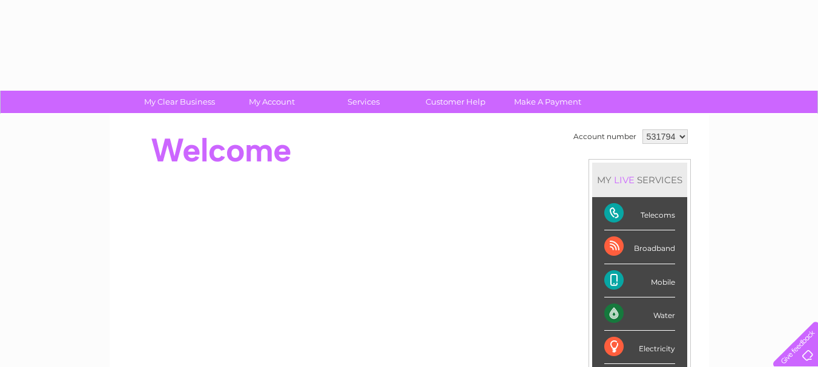 The image size is (818, 367). What do you see at coordinates (639, 180) in the screenshot?
I see `div: MY SERVICES` at bounding box center [639, 180].